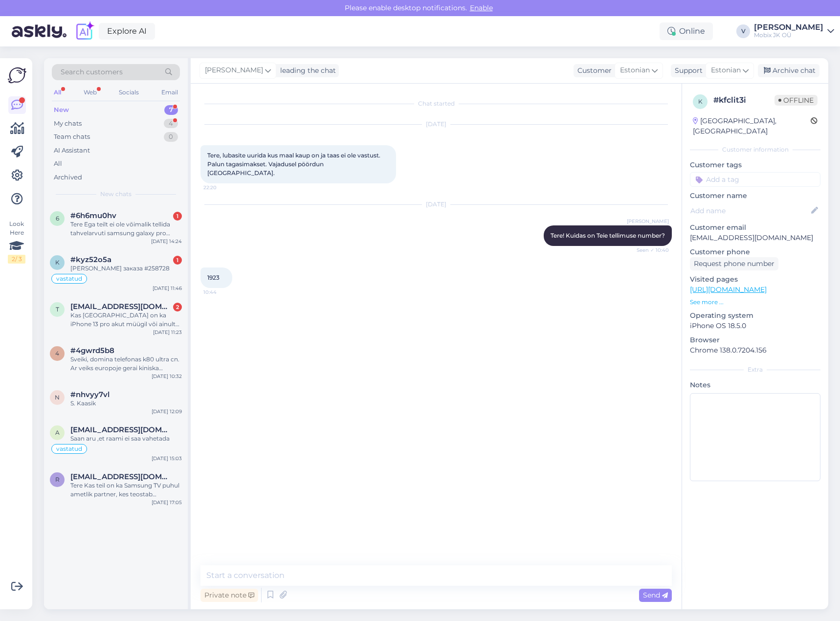 This screenshot has width=840, height=621. I want to click on div: 2, so click(178, 307).